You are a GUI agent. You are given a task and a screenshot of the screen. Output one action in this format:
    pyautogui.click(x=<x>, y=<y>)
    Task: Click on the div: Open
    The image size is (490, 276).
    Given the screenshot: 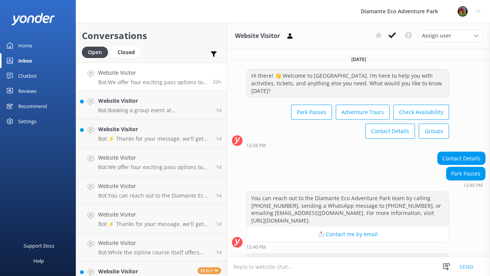 What is the action you would take?
    pyautogui.click(x=95, y=52)
    